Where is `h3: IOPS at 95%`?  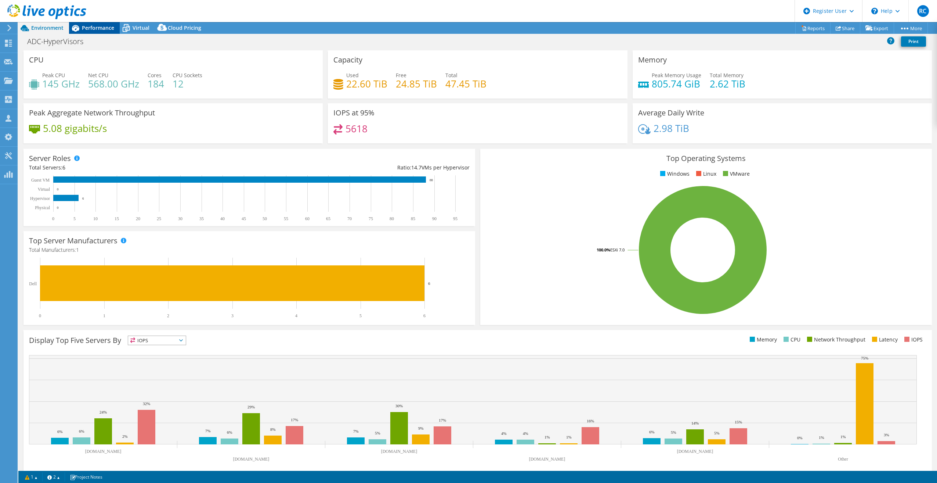
h3: IOPS at 95% is located at coordinates (354, 113).